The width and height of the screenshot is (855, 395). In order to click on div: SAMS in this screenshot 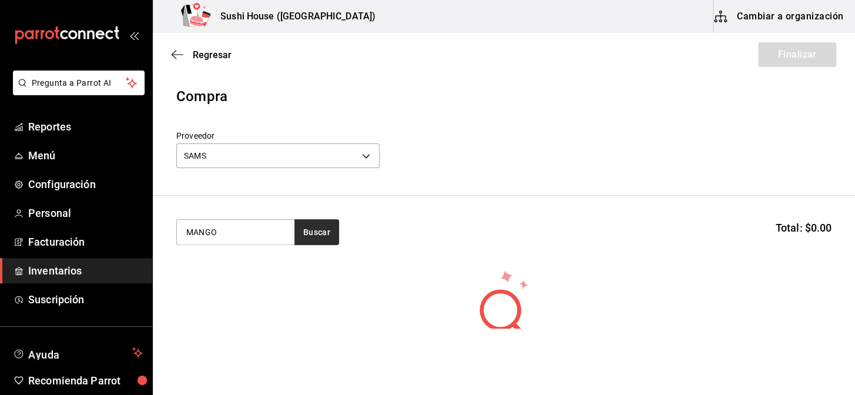, I will do `click(278, 156)`.